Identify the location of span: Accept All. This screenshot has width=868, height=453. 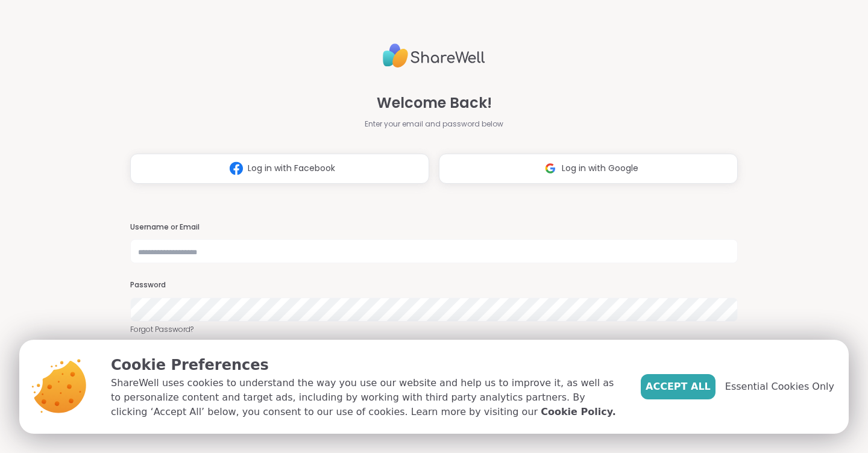
(678, 387).